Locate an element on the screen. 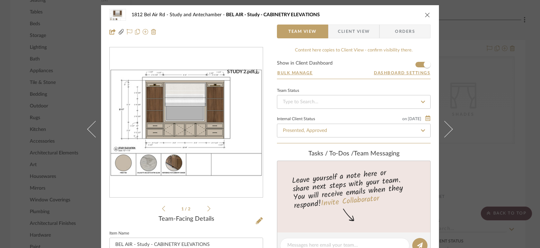  div: 0 is located at coordinates (186, 123).